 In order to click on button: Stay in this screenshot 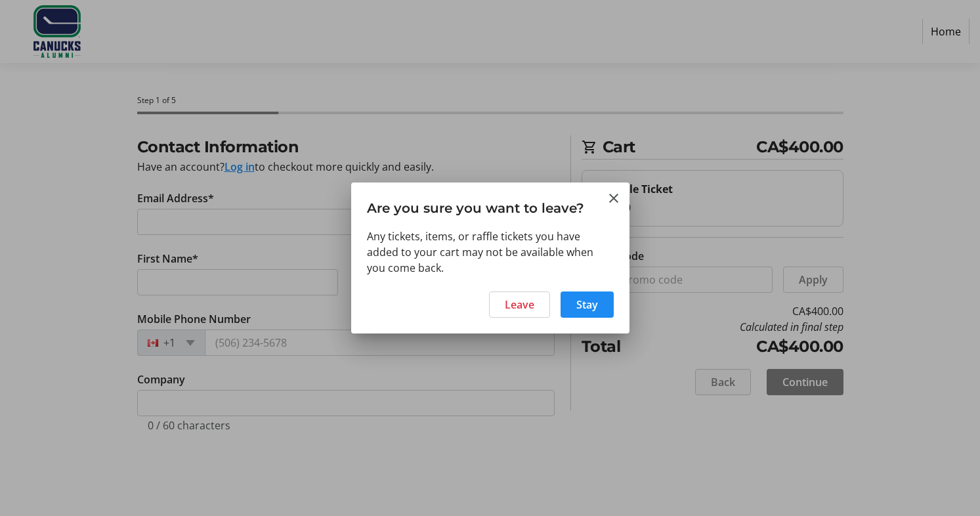, I will do `click(587, 304)`.